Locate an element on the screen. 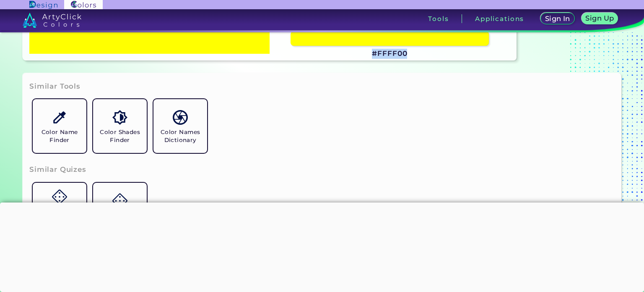 The width and height of the screenshot is (644, 292). h5: Color Names Dictionary is located at coordinates (180, 136).